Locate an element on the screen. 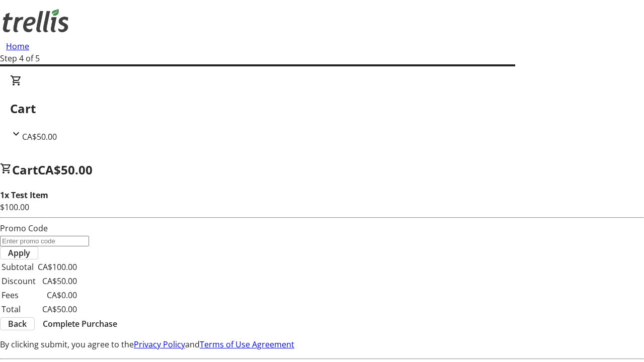 Image resolution: width=644 pixels, height=362 pixels. span: Apply is located at coordinates (19, 253).